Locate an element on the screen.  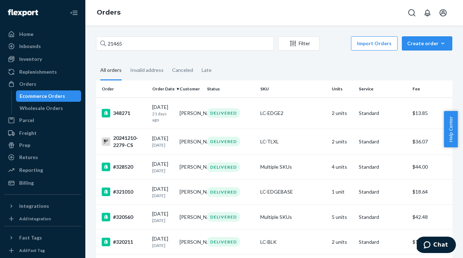
td: 4 units is located at coordinates (342, 167).